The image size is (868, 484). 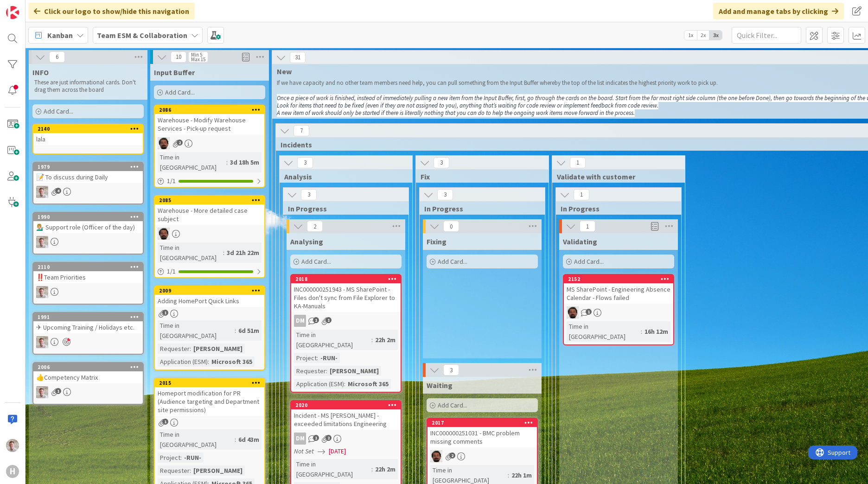 I want to click on div: Application (ESM), so click(x=183, y=362).